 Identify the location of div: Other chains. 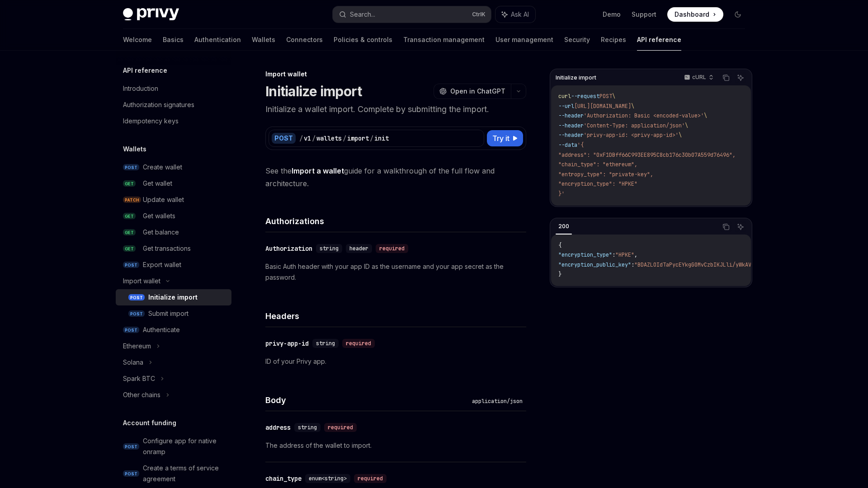
(141, 395).